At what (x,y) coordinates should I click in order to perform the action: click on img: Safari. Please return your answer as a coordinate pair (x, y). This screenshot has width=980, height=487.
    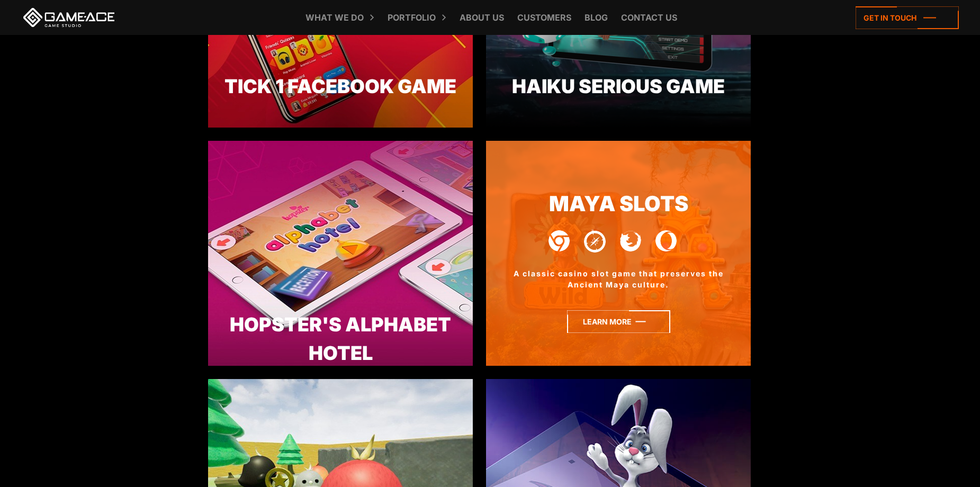
    Looking at the image, I should click on (594, 241).